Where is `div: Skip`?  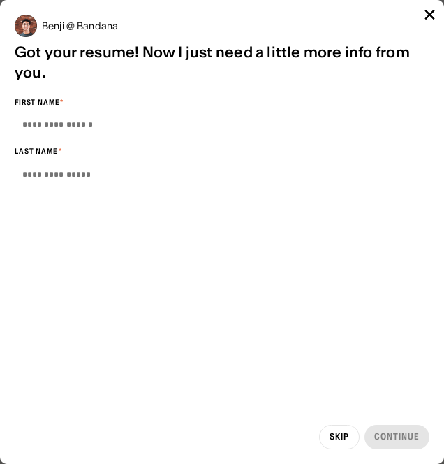 div: Skip is located at coordinates (339, 436).